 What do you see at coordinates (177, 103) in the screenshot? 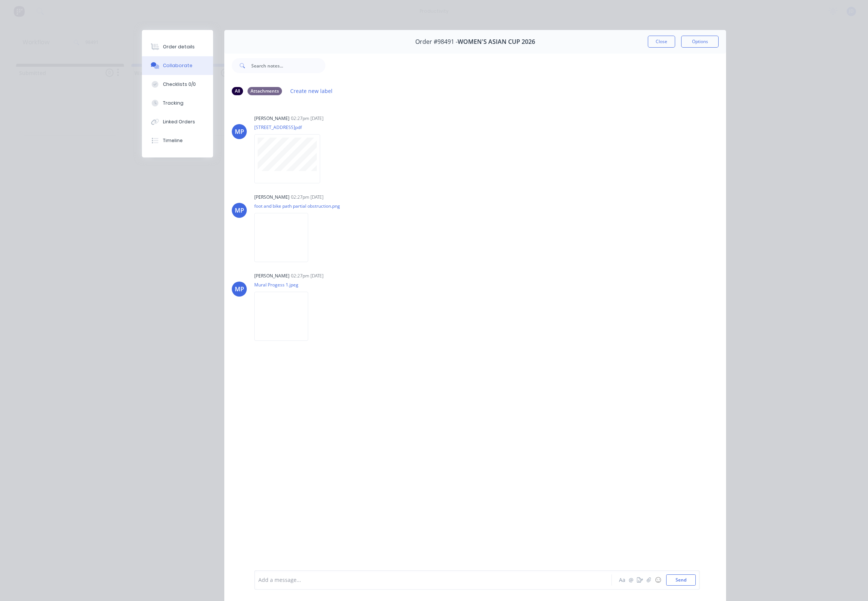
I see `button: Tracking` at bounding box center [177, 103].